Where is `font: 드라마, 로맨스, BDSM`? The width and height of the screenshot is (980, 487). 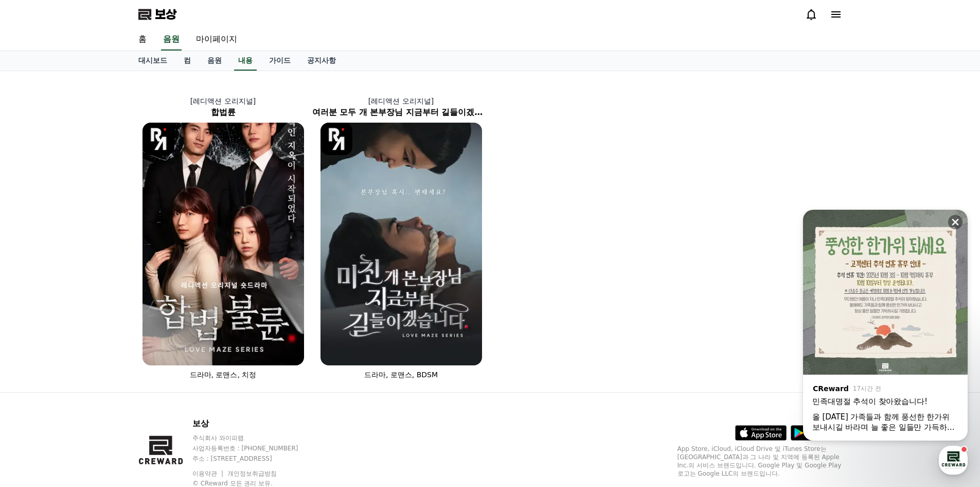 font: 드라마, 로맨스, BDSM is located at coordinates (401, 374).